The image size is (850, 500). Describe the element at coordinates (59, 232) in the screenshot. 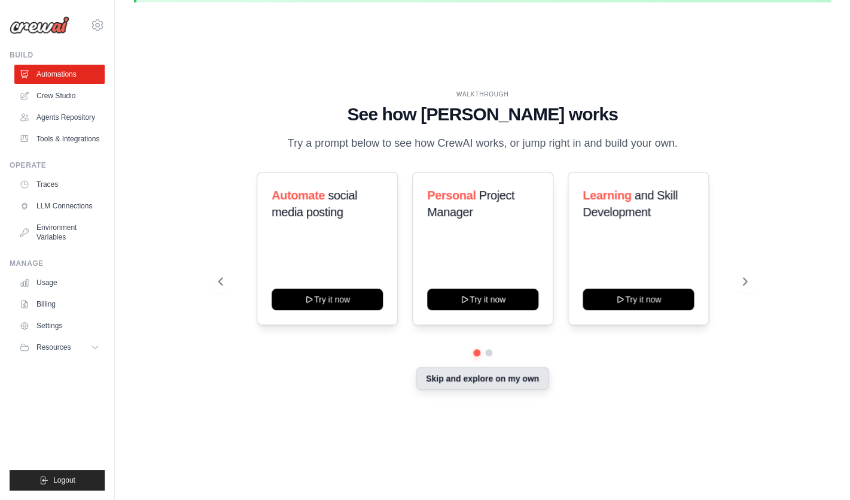

I see `a: Environment Variables` at that location.